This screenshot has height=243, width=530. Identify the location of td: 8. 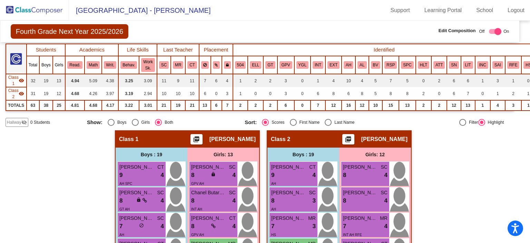
(333, 94).